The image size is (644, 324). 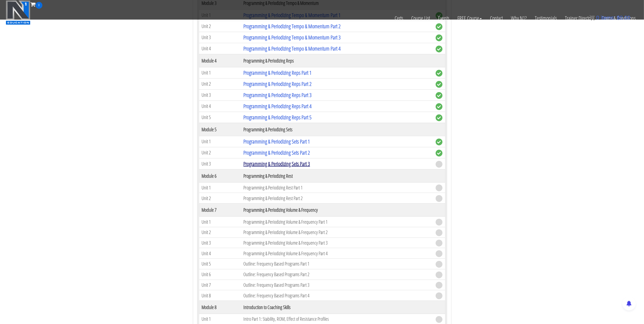 What do you see at coordinates (399, 18) in the screenshot?
I see `a: Certs` at bounding box center [399, 18].